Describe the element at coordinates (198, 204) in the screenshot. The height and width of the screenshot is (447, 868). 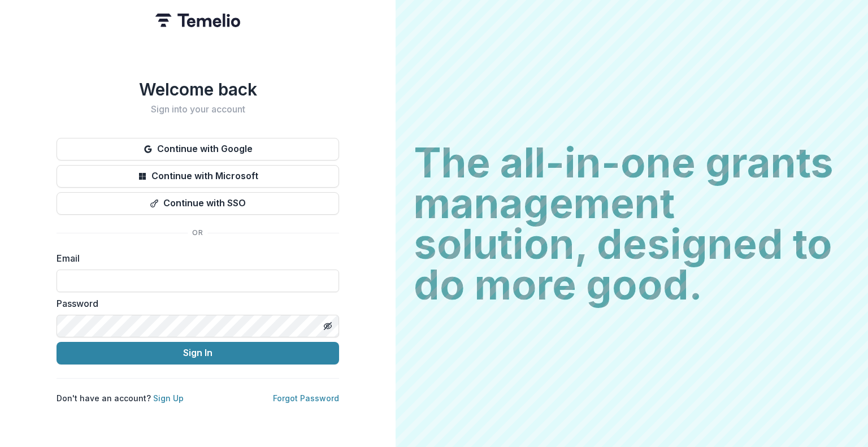
I see `button: Continue with SSO` at that location.